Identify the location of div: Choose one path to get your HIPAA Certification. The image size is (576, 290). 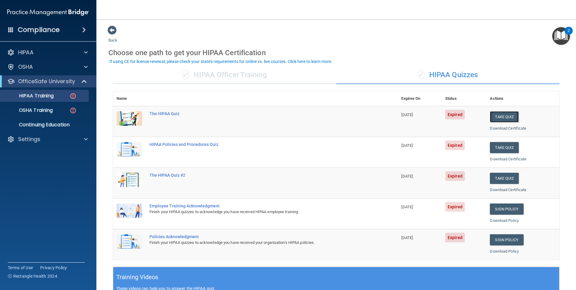
(336, 53).